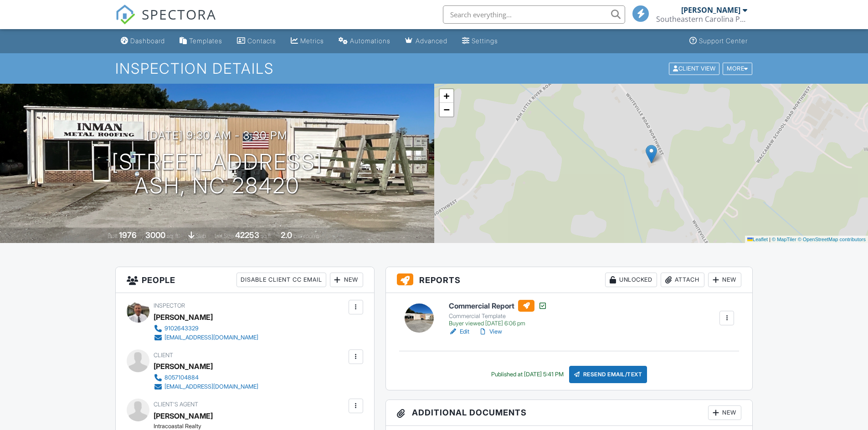 Image resolution: width=868 pixels, height=430 pixels. What do you see at coordinates (631, 280) in the screenshot?
I see `div: Unlocked` at bounding box center [631, 280].